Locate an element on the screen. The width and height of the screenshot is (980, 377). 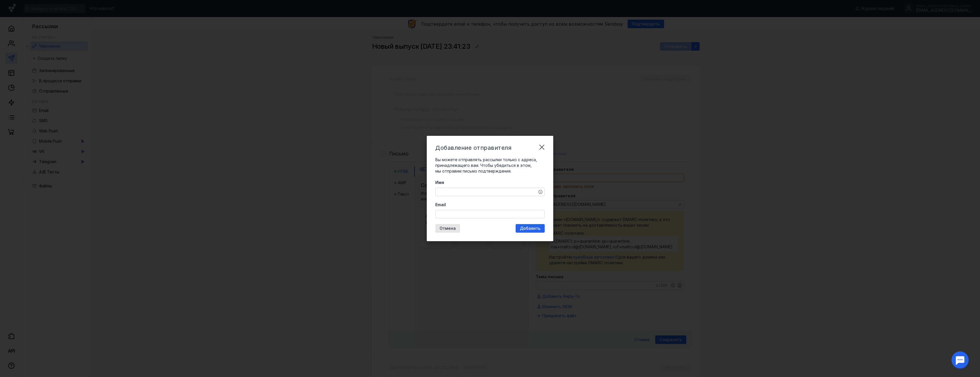
span: Вы можете отправлять рассылки только с адреса, принадлежащего вам. Чтобы убедиться в этом, мы отп... is located at coordinates (486, 165).